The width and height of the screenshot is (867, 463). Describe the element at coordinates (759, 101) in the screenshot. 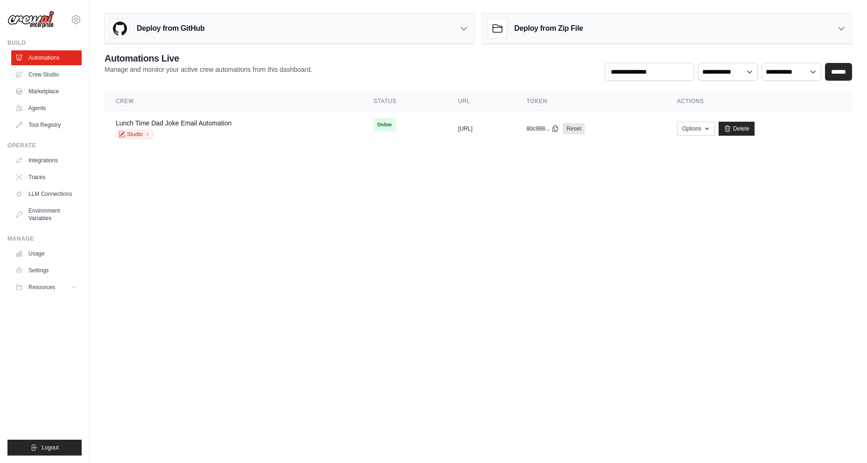

I see `th: Actions` at that location.